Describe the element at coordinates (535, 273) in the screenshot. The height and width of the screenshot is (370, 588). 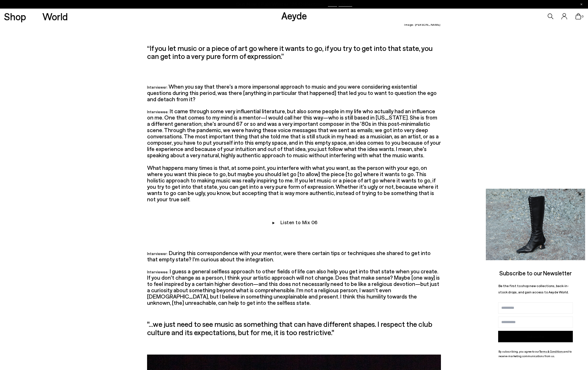
I see `font: Subscribe to our Newsletter` at that location.